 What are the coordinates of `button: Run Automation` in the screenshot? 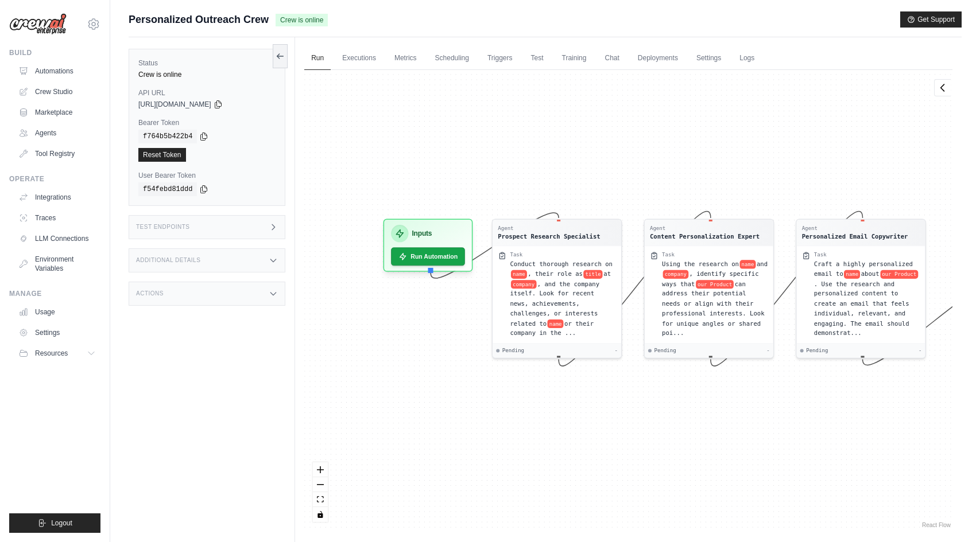 It's located at (428, 257).